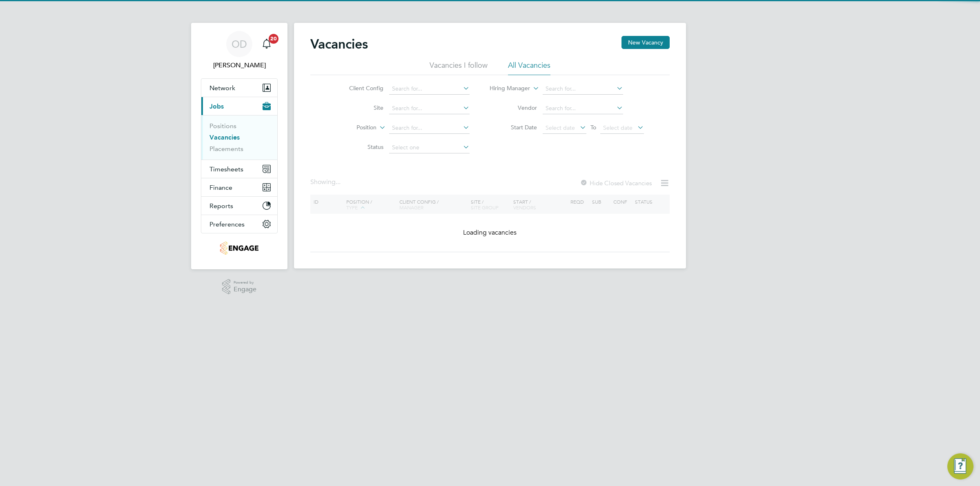 This screenshot has height=486, width=980. I want to click on nav: Main navigation, so click(239, 146).